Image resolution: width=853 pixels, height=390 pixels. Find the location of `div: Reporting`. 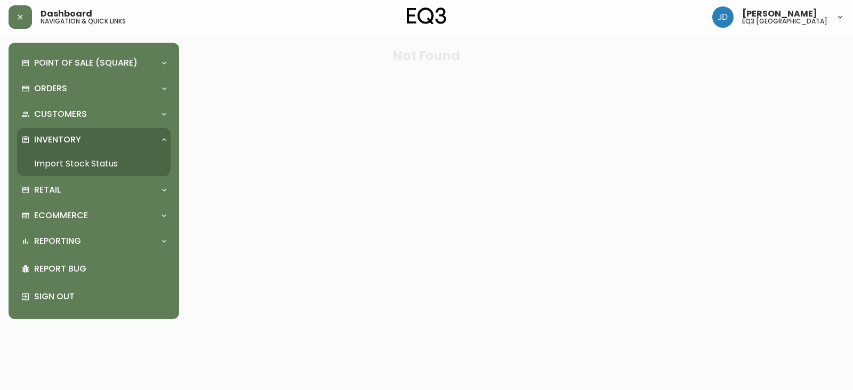

div: Reporting is located at coordinates (94, 241).